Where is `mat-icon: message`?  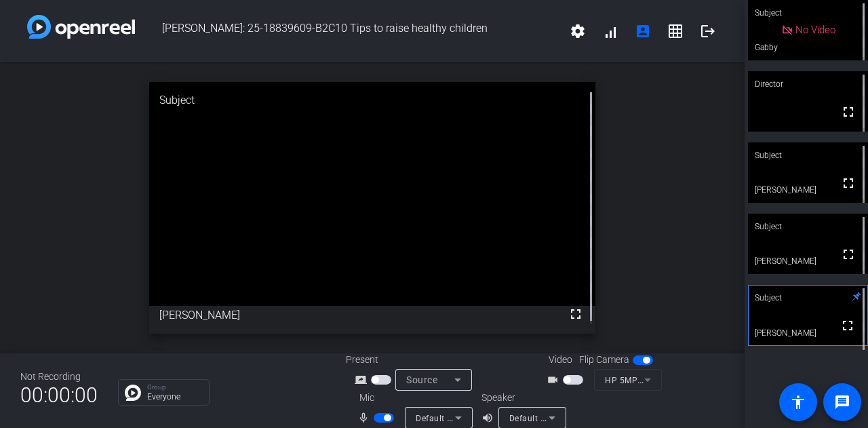
mat-icon: message is located at coordinates (842, 402).